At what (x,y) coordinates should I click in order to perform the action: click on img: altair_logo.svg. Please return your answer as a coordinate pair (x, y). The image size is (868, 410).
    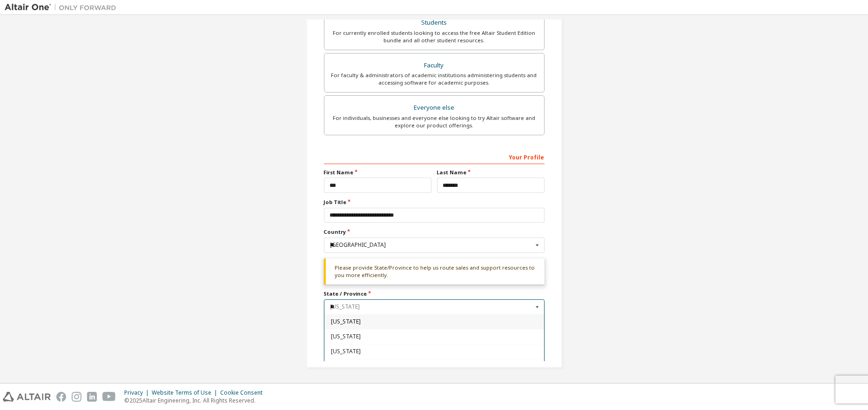
    Looking at the image, I should click on (27, 397).